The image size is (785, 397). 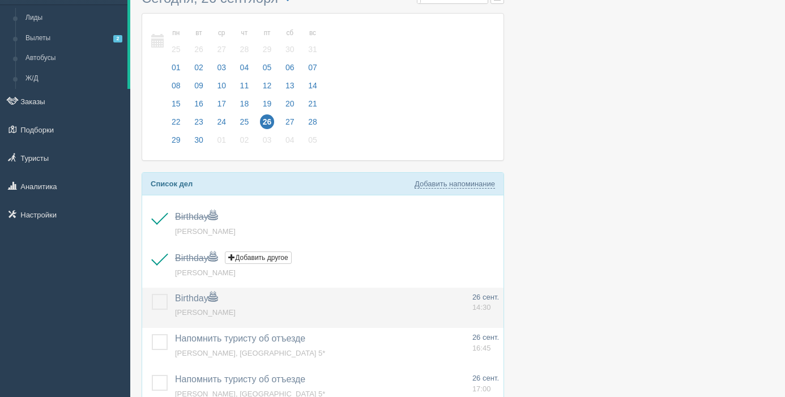 I want to click on small: чт, so click(x=245, y=33).